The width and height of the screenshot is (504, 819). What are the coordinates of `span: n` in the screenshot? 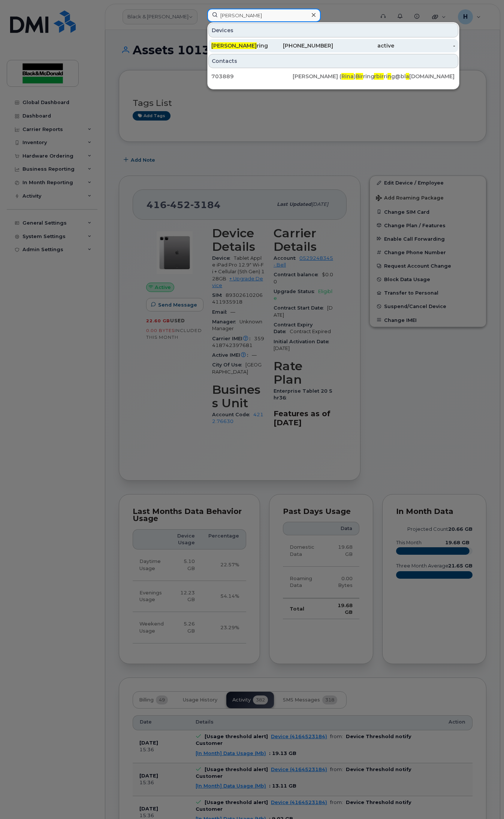 It's located at (389, 76).